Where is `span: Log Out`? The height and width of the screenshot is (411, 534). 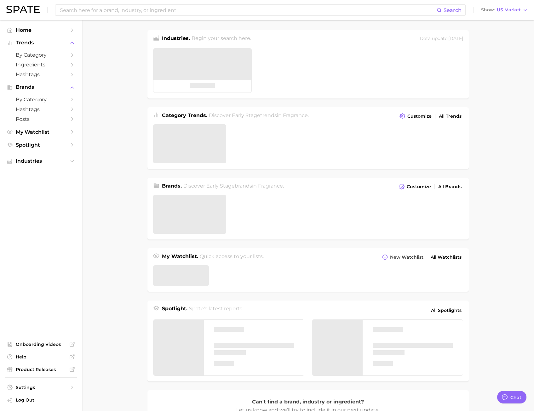 span: Log Out is located at coordinates (44, 400).